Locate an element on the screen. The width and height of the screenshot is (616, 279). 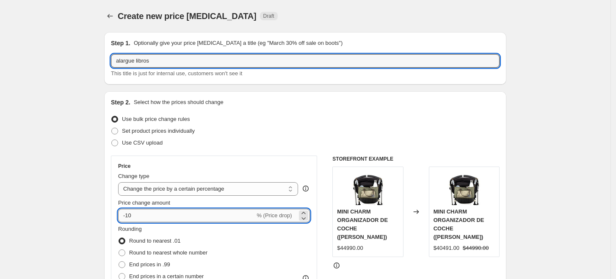
span: End prices in .99 is located at coordinates (149, 264).